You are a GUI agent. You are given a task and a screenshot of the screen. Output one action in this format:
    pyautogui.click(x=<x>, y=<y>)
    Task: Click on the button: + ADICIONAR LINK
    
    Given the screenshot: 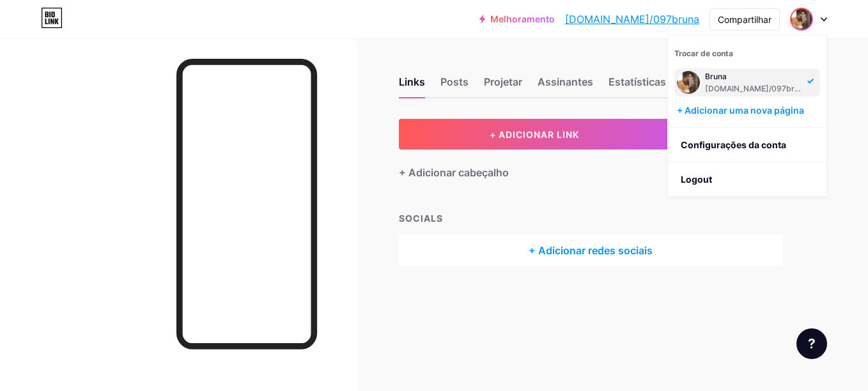 What is the action you would take?
    pyautogui.click(x=535, y=134)
    